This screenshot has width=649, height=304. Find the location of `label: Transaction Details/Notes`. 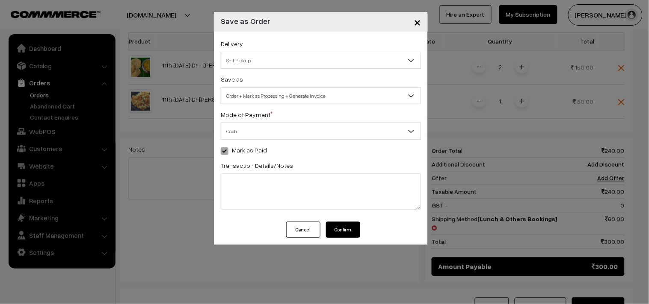

label: Transaction Details/Notes is located at coordinates (257, 165).